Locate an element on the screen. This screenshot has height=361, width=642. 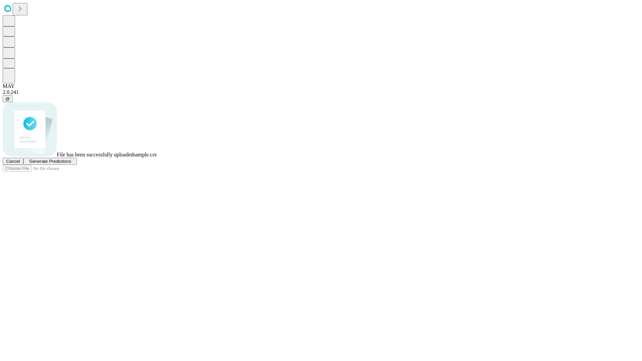
span: sample.csv is located at coordinates (145, 154).